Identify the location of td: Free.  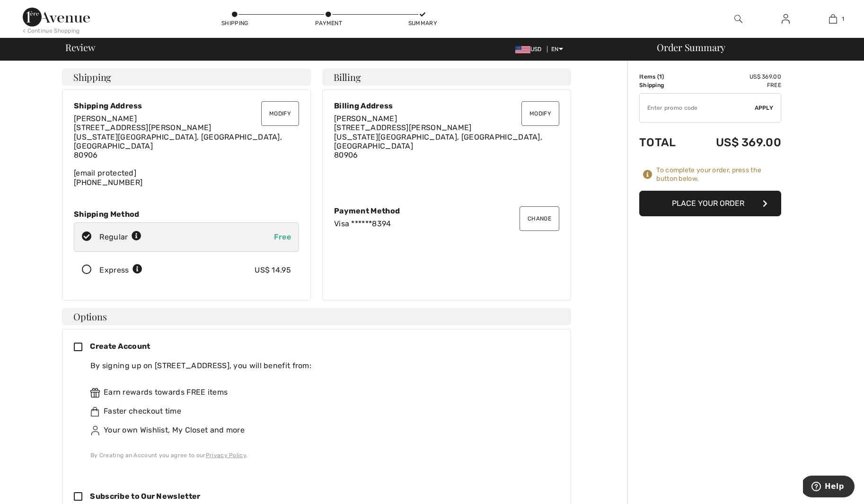
(736, 85).